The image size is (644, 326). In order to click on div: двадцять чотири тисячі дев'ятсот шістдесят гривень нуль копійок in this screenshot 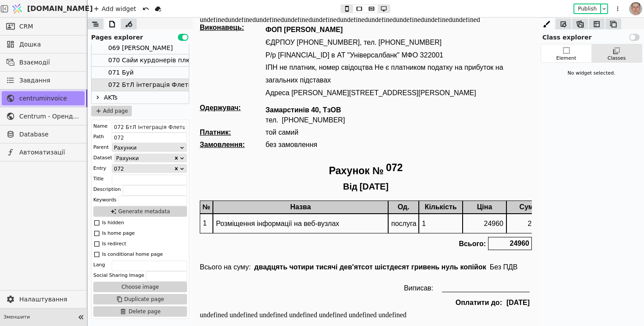, I will do `click(179, 250)`.